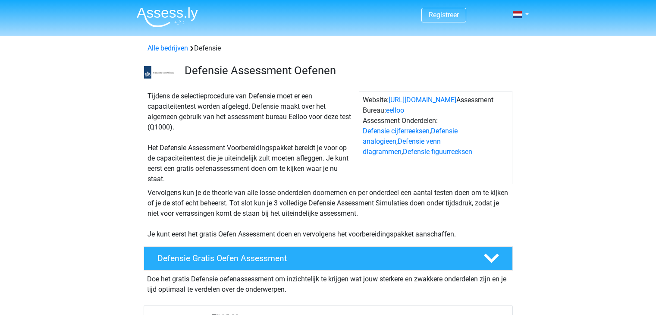  Describe the element at coordinates (345, 70) in the screenshot. I see `h3: Defensie Assessment Oefenen` at that location.